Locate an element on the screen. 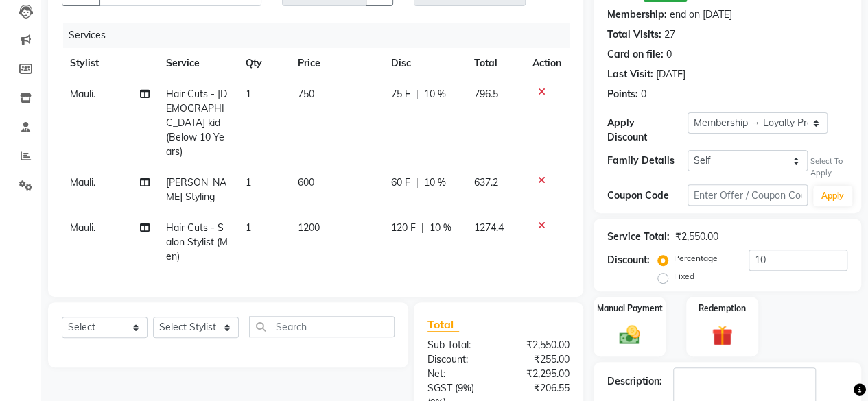 The height and width of the screenshot is (401, 868). div: Membership: is located at coordinates (637, 14).